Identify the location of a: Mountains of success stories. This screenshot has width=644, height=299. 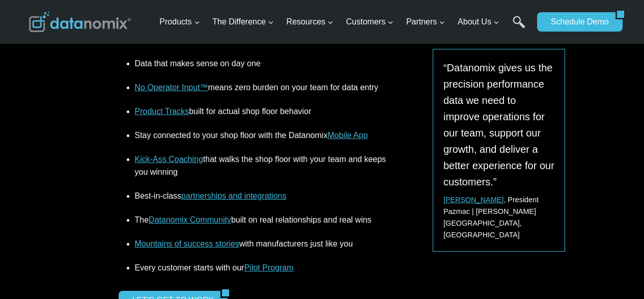
(187, 243).